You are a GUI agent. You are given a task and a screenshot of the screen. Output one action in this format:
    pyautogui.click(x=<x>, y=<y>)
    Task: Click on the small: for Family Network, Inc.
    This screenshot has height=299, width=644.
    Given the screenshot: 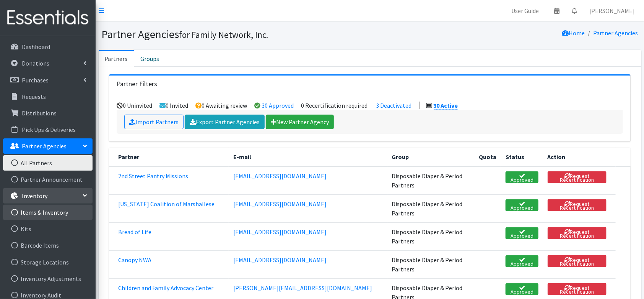 What is the action you would take?
    pyautogui.click(x=224, y=35)
    